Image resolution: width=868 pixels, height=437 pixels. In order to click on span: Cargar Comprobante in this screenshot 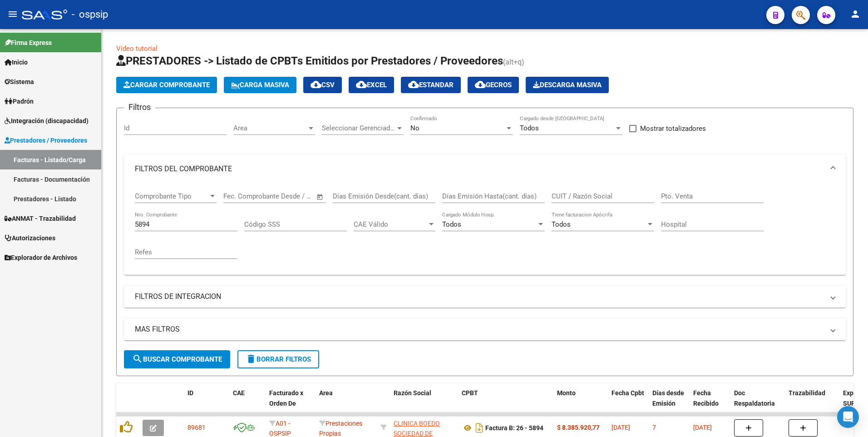, I will do `click(167, 85)`.